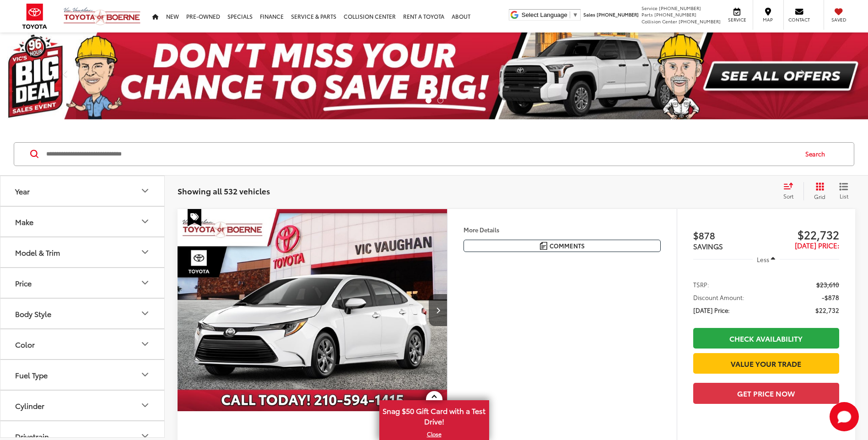 The image size is (868, 440). Describe the element at coordinates (83, 313) in the screenshot. I see `button: Body StyleBody Style` at that location.